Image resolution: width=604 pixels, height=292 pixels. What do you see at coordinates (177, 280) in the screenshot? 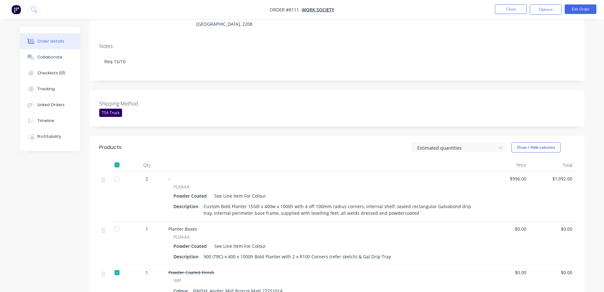
I see `span: \MF` at bounding box center [177, 280].